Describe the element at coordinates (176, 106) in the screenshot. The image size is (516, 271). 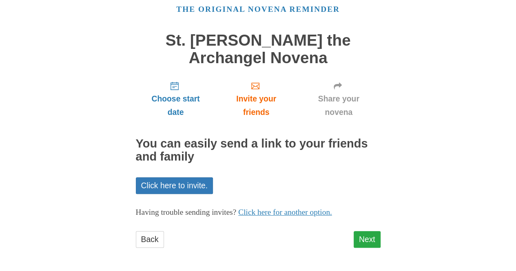
I see `span: Choose start date` at that location.